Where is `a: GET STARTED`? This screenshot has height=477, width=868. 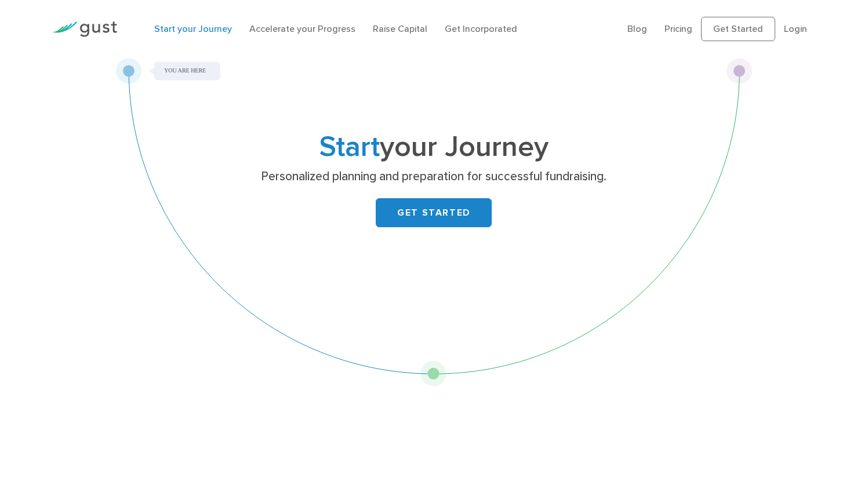 a: GET STARTED is located at coordinates (434, 213).